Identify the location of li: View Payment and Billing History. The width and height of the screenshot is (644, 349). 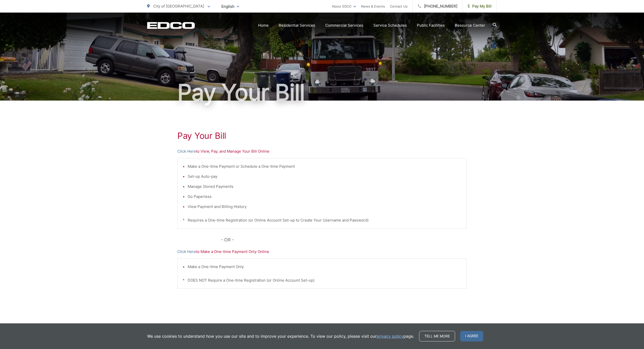
(325, 207).